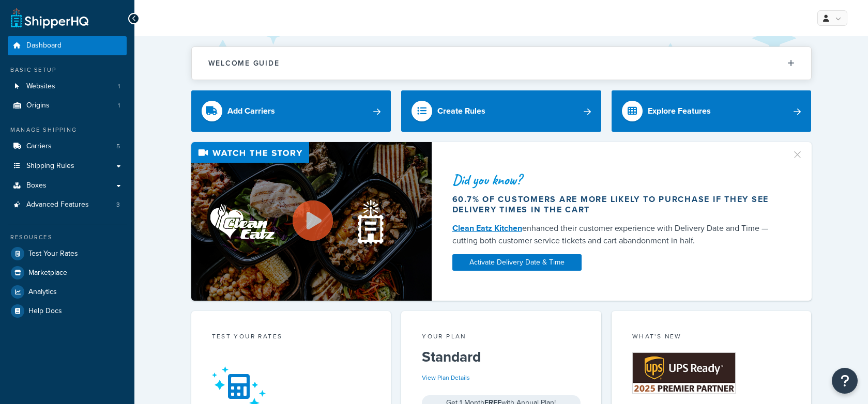 The image size is (868, 404). What do you see at coordinates (67, 86) in the screenshot?
I see `a: Websites1` at bounding box center [67, 86].